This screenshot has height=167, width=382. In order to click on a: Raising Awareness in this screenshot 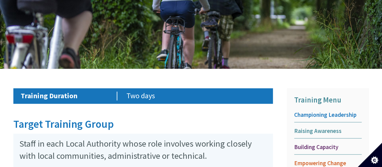, I will do `click(328, 132)`.